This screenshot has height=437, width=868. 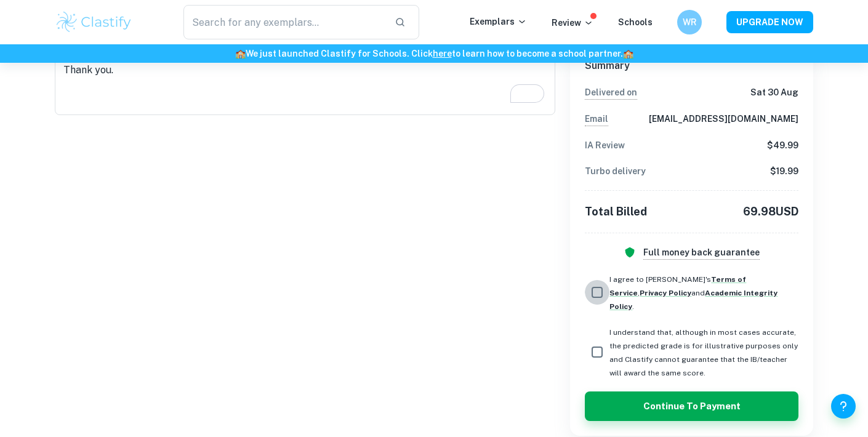 What do you see at coordinates (843, 406) in the screenshot?
I see `button: Help and Feedback` at bounding box center [843, 406].